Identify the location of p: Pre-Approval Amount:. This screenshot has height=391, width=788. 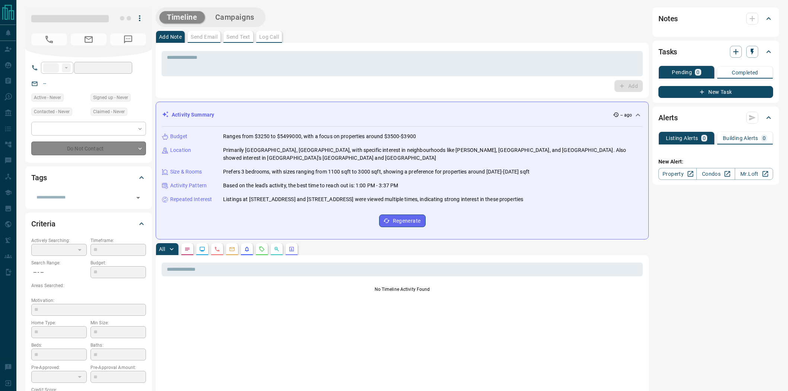
(118, 368).